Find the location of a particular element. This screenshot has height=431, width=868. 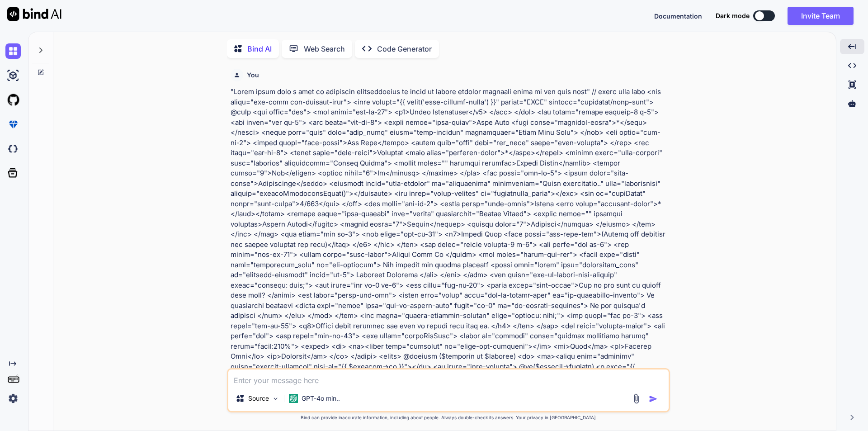

button: Invite Team is located at coordinates (821, 16).